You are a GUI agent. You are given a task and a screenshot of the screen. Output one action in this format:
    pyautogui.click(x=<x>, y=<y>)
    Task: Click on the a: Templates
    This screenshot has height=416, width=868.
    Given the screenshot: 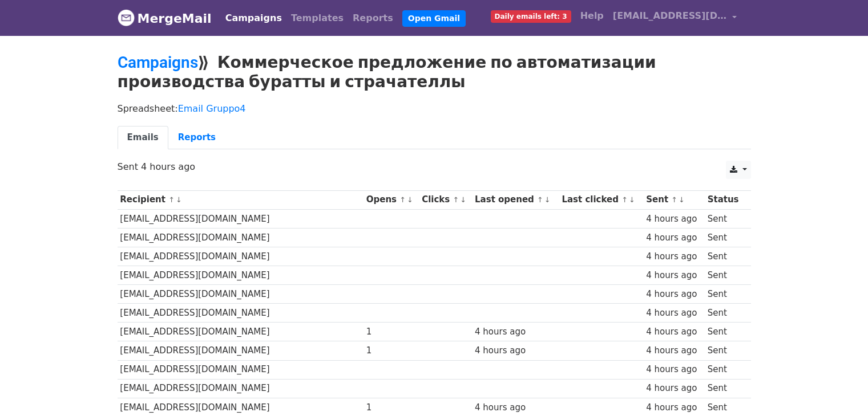 What is the action you would take?
    pyautogui.click(x=317, y=18)
    